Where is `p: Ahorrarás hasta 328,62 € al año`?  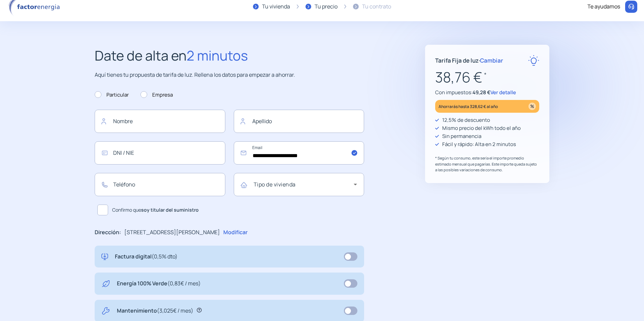 p: Ahorrarás hasta 328,62 € al año is located at coordinates (468, 106).